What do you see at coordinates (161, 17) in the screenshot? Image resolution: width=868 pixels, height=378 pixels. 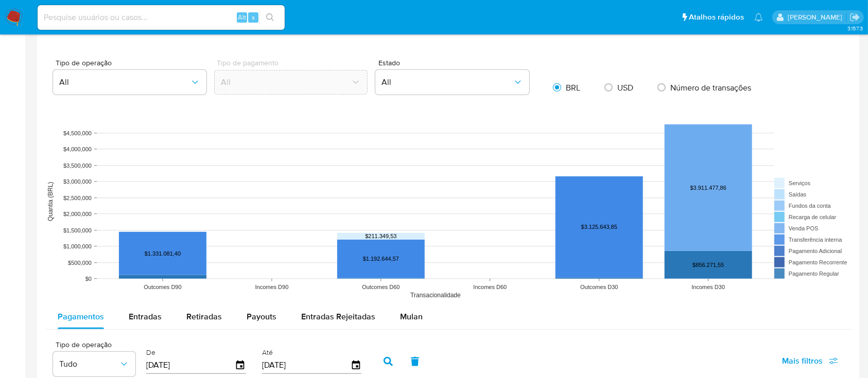 I see `input: Pesquise usuários ou casos...` at bounding box center [161, 17].